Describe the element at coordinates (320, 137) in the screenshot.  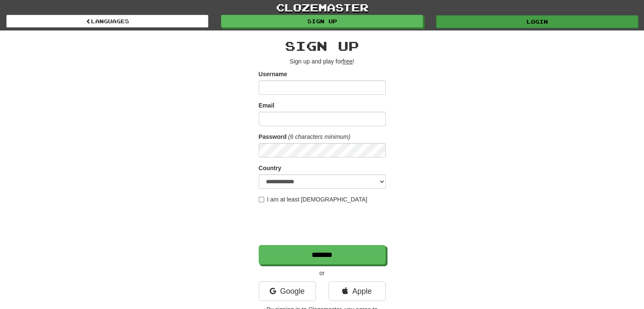
I see `em: (6 characters minimum)` at that location.